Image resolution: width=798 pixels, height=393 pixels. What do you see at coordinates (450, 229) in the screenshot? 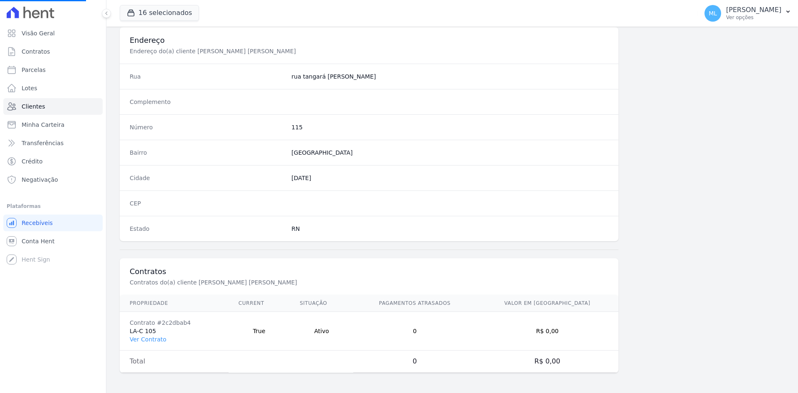
I see `dd: RN` at bounding box center [450, 229].